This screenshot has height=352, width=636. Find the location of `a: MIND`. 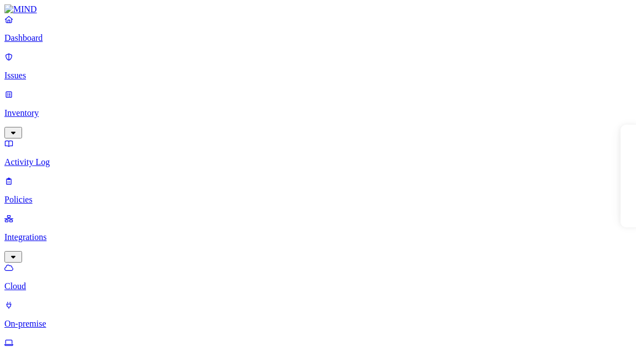

a: MIND is located at coordinates (318, 9).